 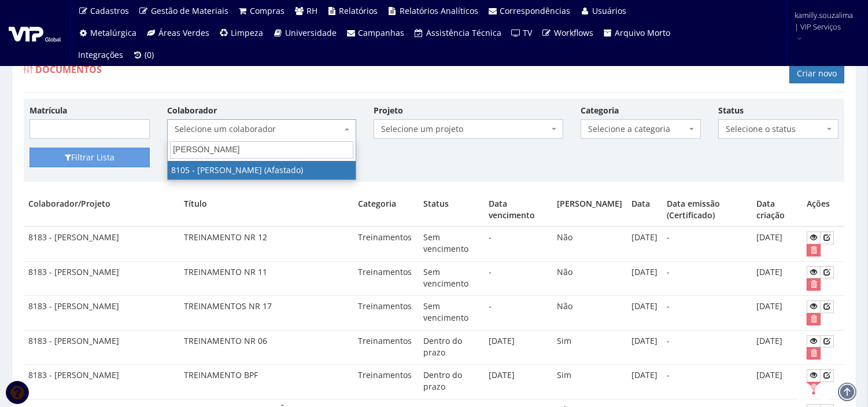 I want to click on label: Projeto, so click(x=389, y=110).